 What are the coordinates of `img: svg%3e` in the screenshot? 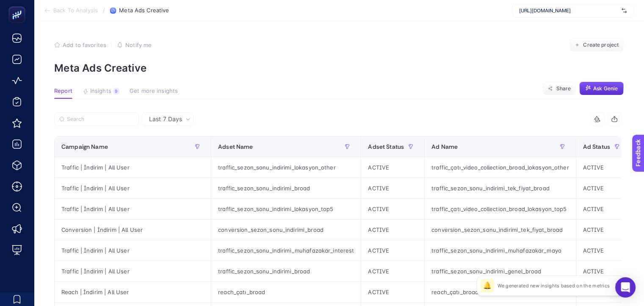 It's located at (624, 11).